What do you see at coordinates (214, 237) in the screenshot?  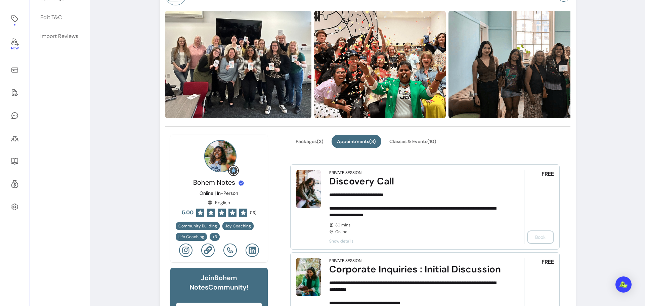 I see `span: + 3` at bounding box center [214, 237].